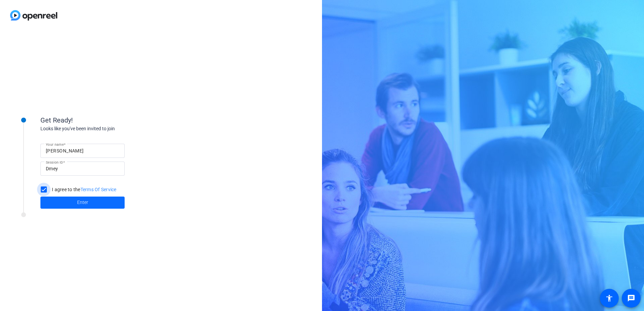  Describe the element at coordinates (84, 190) in the screenshot. I see `label: I agree to the` at that location.